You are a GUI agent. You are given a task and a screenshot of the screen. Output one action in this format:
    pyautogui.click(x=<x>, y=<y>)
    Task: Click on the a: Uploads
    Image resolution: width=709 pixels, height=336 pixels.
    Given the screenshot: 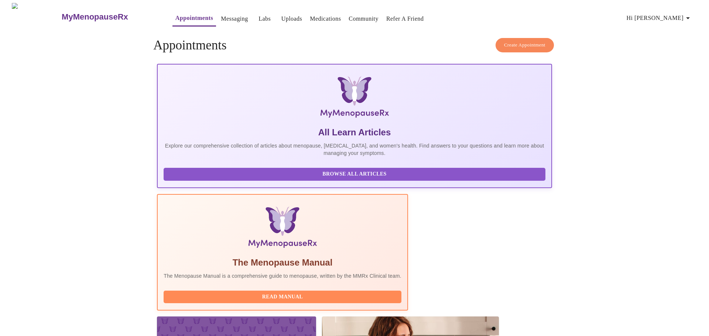 What is the action you would take?
    pyautogui.click(x=292, y=19)
    